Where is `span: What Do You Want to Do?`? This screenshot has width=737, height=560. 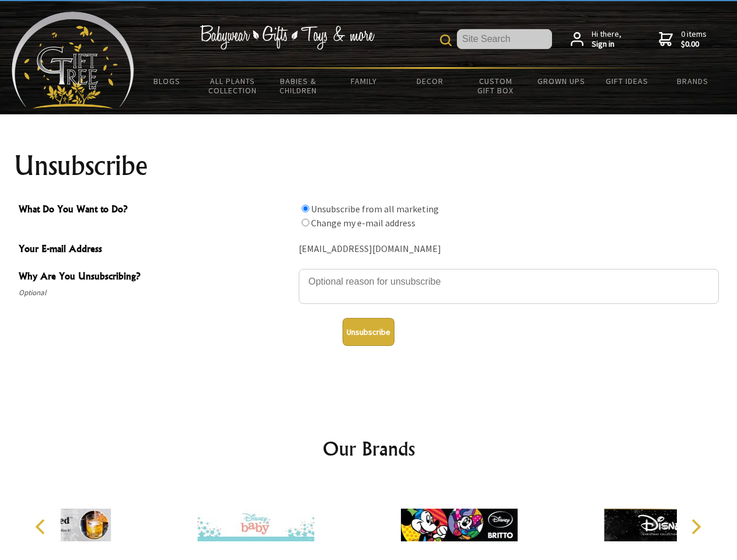
span: What Do You Want to Do? is located at coordinates (156, 210).